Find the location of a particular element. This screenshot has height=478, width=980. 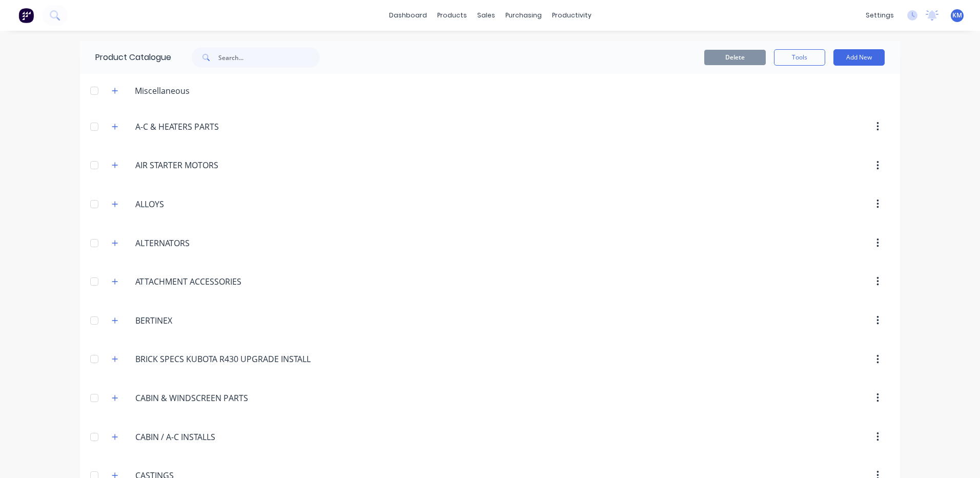

input: Search... is located at coordinates (269, 57).